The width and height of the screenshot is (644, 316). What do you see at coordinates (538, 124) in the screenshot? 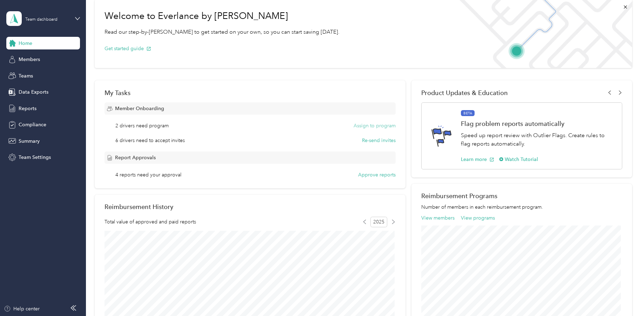
I see `h1: Flag problem reports automatically` at bounding box center [538, 124].